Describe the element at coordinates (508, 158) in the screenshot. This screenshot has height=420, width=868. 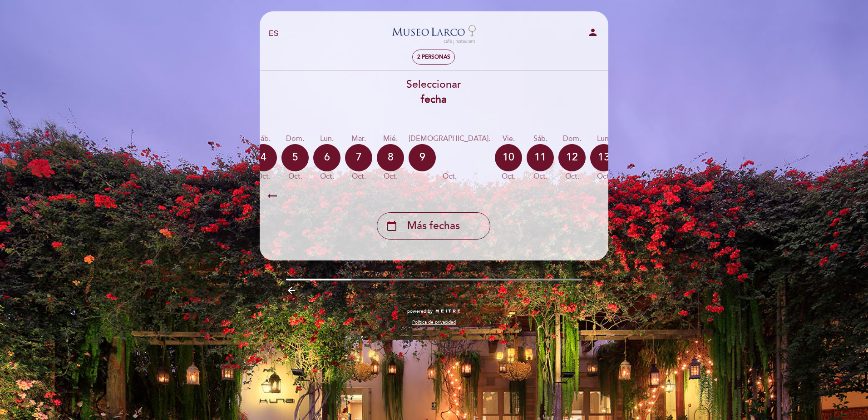
I see `div: 10` at that location.